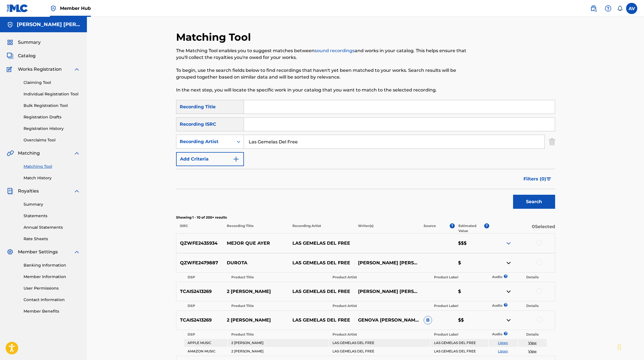  I want to click on td: AMAZON MUSIC, so click(206, 351).